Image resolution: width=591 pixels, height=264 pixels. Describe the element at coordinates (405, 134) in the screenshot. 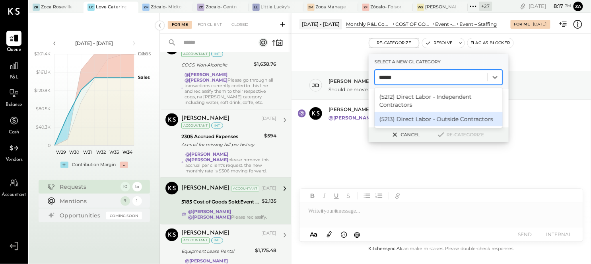

I see `button: Cancel` at that location.